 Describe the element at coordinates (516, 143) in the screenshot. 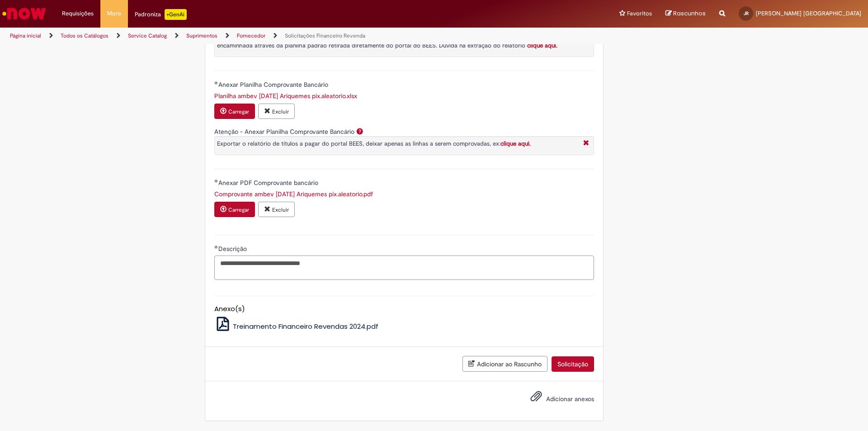

I see `strong: clique aqui.` at that location.